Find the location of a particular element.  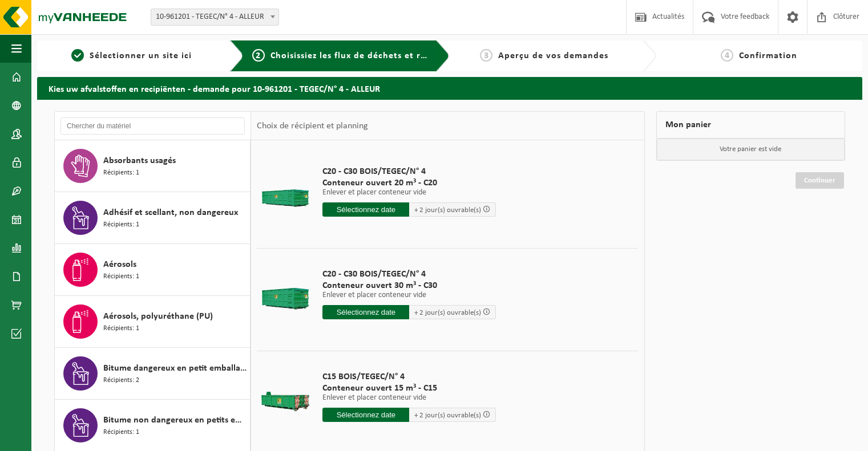

span: C15 BOIS/TEGEC/N° 4 is located at coordinates (409, 377).